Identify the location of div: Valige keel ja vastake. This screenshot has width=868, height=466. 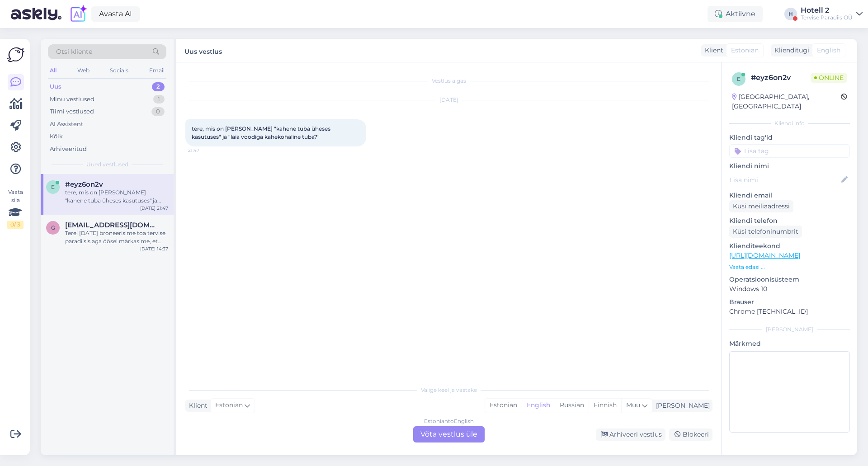
(449, 390).